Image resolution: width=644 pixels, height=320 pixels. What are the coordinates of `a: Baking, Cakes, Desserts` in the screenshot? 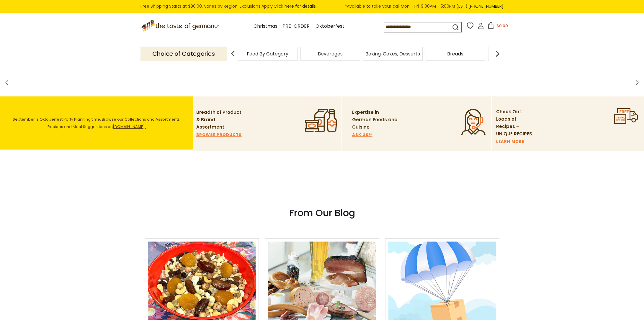 It's located at (392, 54).